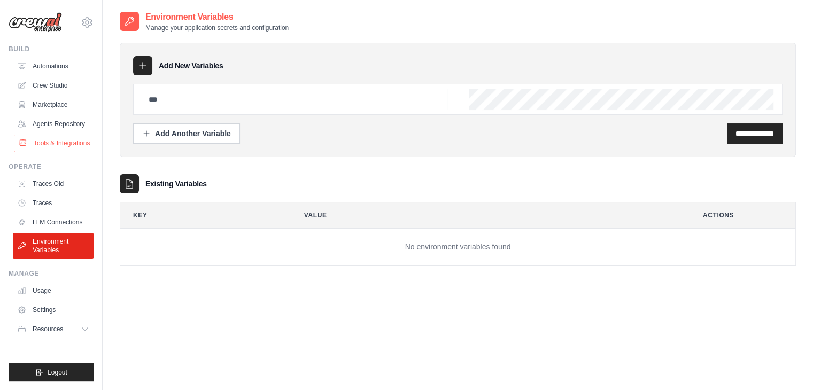  Describe the element at coordinates (51, 49) in the screenshot. I see `div: Build` at that location.